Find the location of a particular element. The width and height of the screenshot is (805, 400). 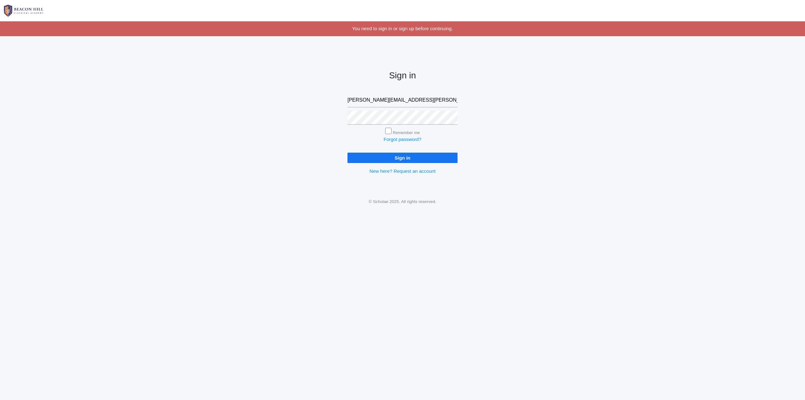

h2: Sign in is located at coordinates (403, 75).